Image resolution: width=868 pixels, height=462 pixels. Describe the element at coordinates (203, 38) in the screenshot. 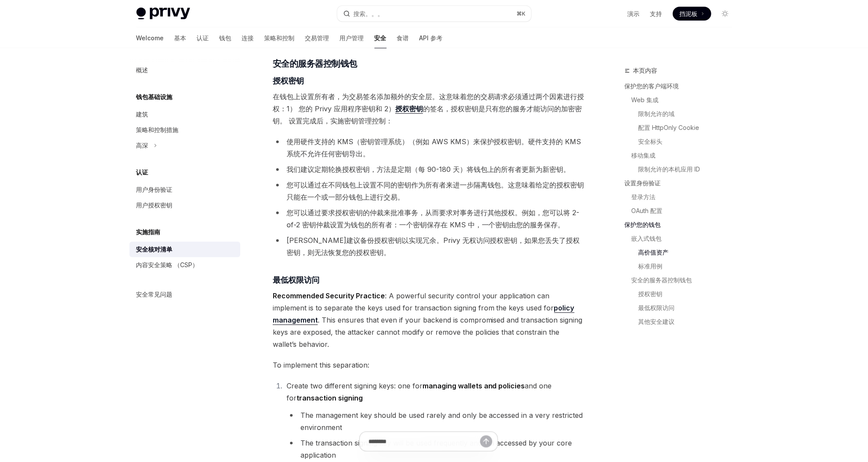

I see `a: 认证` at that location.